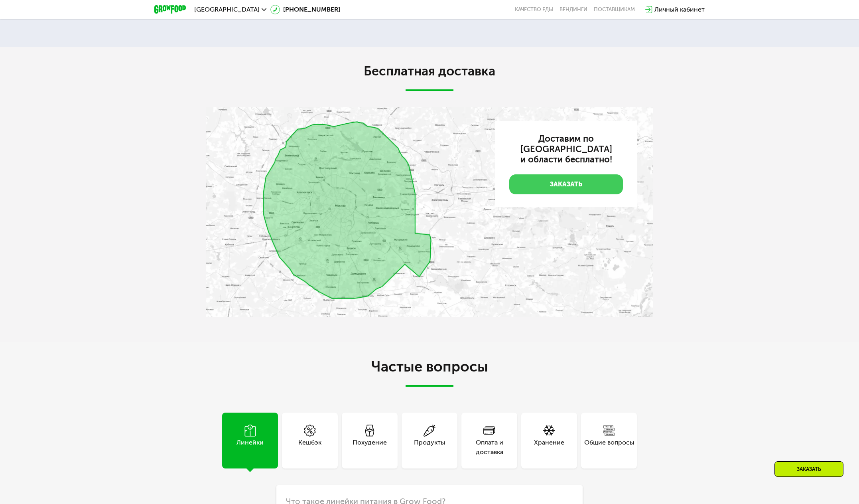 Image resolution: width=859 pixels, height=504 pixels. I want to click on div: Похудение, so click(370, 447).